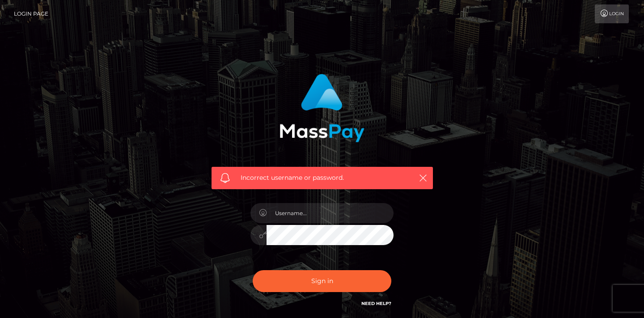  I want to click on input: Username..., so click(330, 213).